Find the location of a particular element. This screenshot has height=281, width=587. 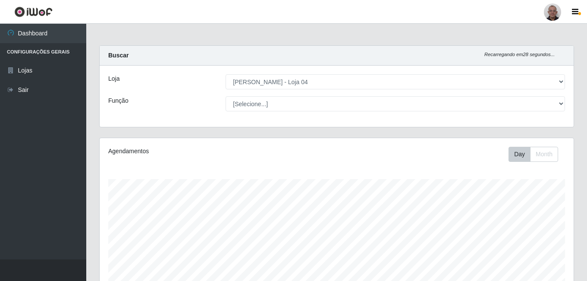

button: Month is located at coordinates (544, 154).